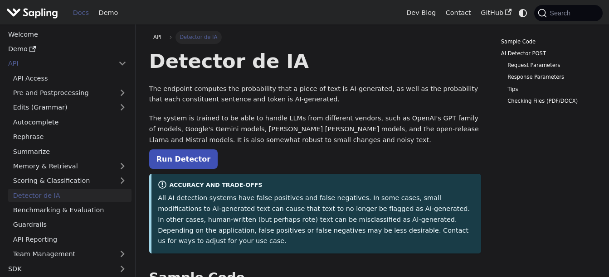 The image size is (609, 277). Describe the element at coordinates (34, 13) in the screenshot. I see `a: Sapling.aiSapling.ai` at that location.